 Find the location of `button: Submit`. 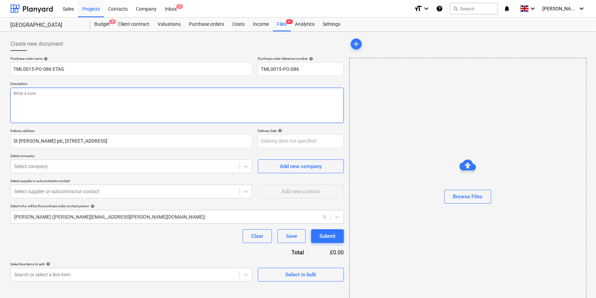

button: Submit is located at coordinates (327, 236).